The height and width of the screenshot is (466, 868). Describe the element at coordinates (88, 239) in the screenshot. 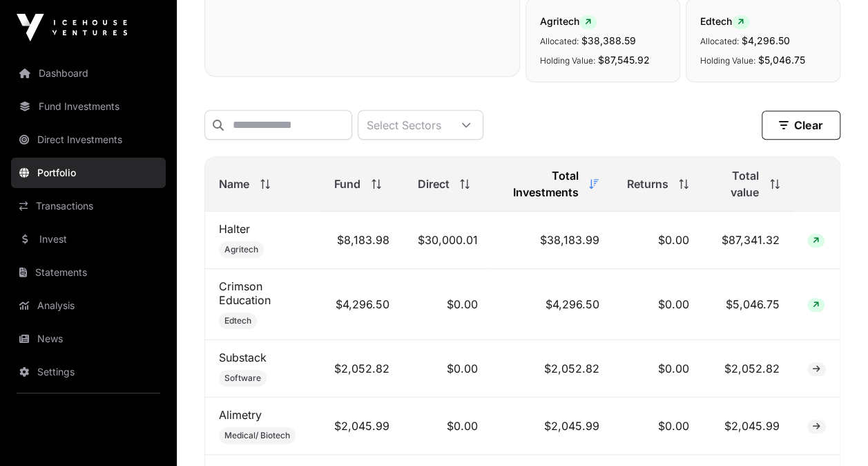

I see `a: Invest` at that location.